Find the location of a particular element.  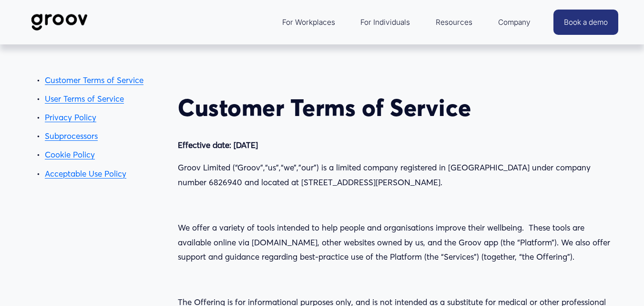

a: Acceptable Use Policy is located at coordinates (85, 174).